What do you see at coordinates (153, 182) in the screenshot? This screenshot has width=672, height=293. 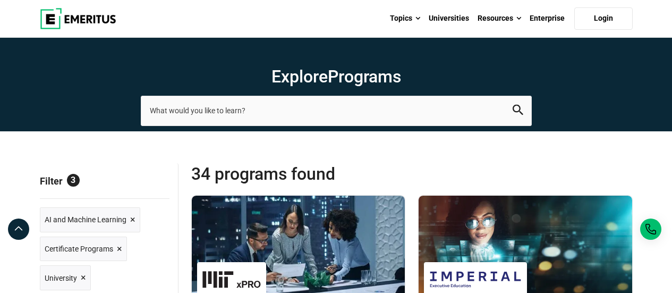 I see `span: Reset all` at bounding box center [153, 182].